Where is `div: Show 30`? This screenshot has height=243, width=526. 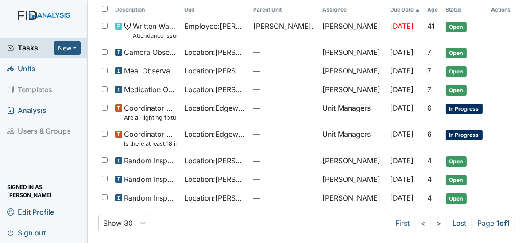 div: Show 30 is located at coordinates (118, 223).